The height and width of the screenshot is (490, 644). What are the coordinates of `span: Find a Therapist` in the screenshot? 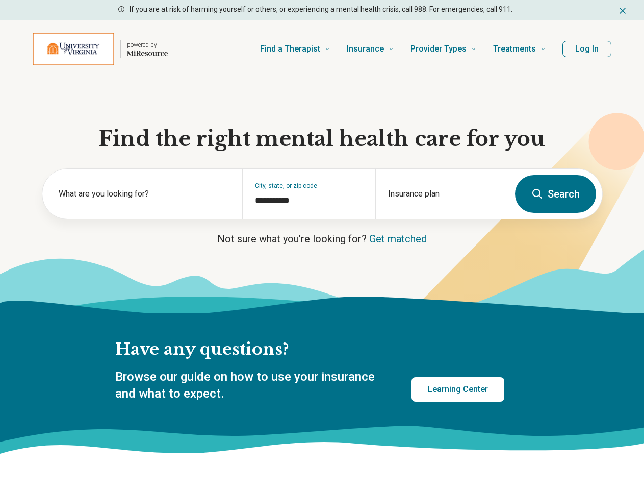 It's located at (290, 49).